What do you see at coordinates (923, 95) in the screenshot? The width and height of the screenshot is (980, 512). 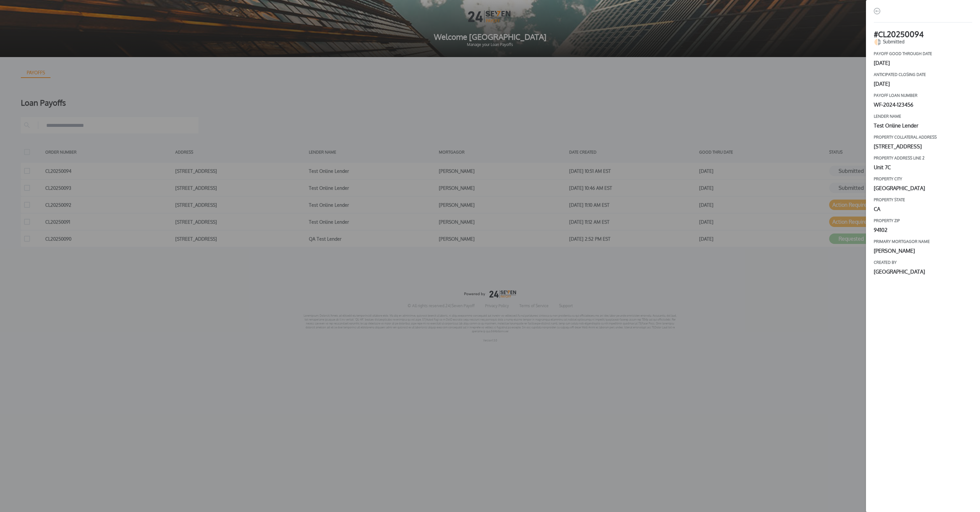 I see `label: payoff loan number` at bounding box center [923, 95].